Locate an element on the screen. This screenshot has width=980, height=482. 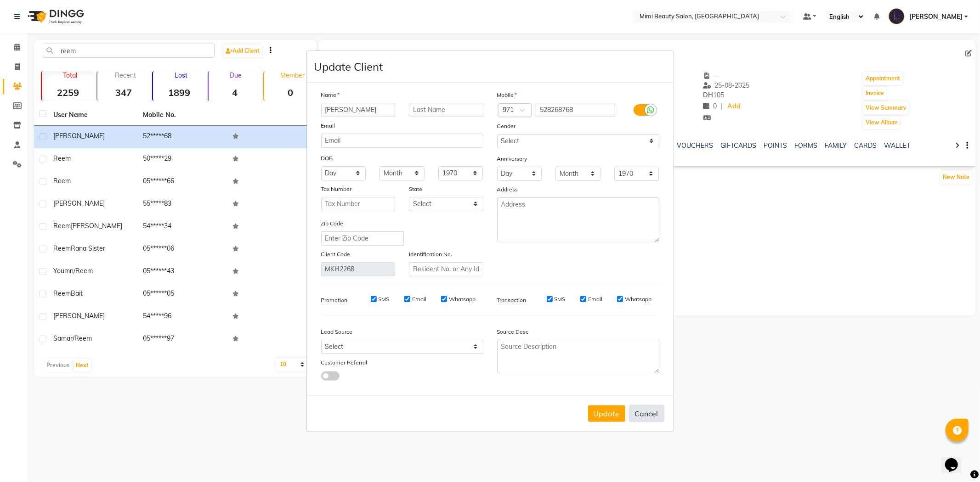
input: Tax Number is located at coordinates (358, 204).